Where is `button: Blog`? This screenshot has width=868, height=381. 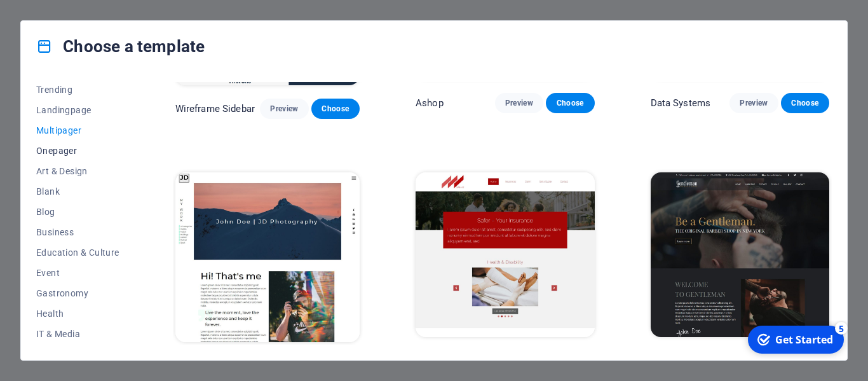
button: Blog is located at coordinates (78, 212).